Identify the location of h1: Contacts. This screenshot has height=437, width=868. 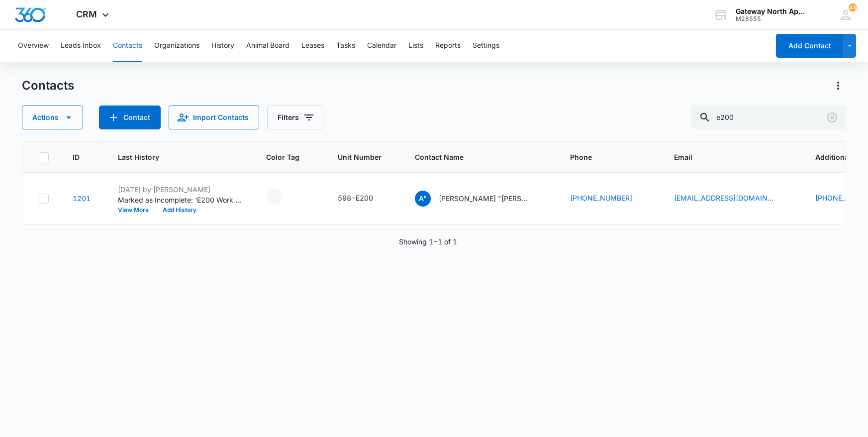
(48, 86).